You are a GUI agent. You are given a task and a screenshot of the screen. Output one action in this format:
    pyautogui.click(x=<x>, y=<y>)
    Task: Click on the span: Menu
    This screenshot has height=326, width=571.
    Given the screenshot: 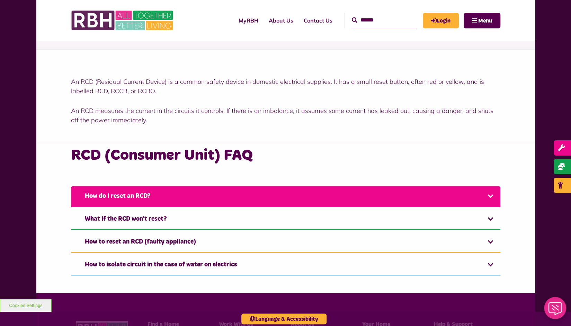 What is the action you would take?
    pyautogui.click(x=485, y=21)
    